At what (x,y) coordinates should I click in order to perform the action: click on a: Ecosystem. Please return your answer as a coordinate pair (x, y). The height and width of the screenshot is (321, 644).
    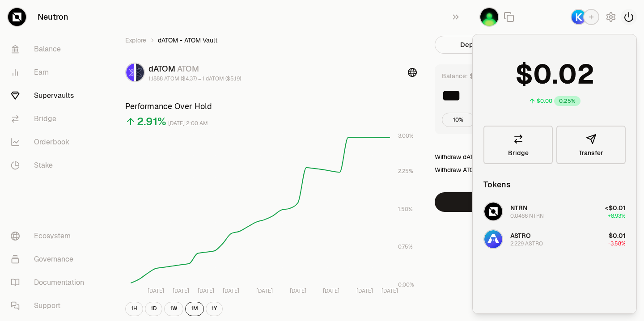
    Looking at the image, I should click on (50, 236).